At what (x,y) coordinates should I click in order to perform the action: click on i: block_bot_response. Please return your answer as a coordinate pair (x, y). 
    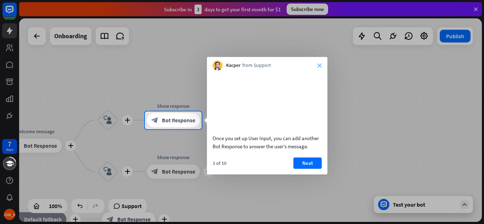
    Looking at the image, I should click on (155, 120).